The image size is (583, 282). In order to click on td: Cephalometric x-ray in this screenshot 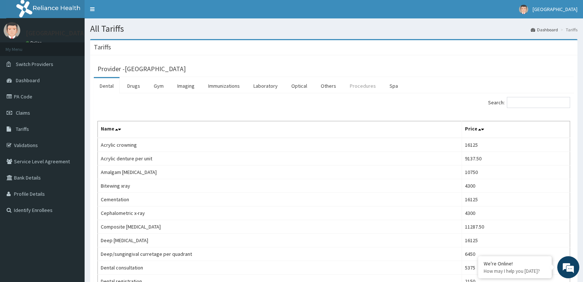, I will do `click(280, 213)`.